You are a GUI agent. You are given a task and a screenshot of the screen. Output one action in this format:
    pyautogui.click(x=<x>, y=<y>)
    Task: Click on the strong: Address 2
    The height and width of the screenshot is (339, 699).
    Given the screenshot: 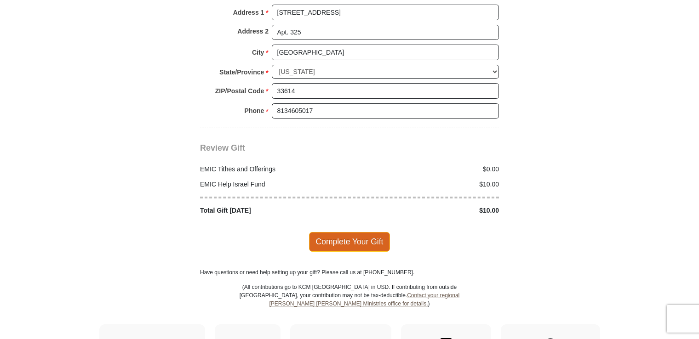 What is the action you would take?
    pyautogui.click(x=253, y=31)
    